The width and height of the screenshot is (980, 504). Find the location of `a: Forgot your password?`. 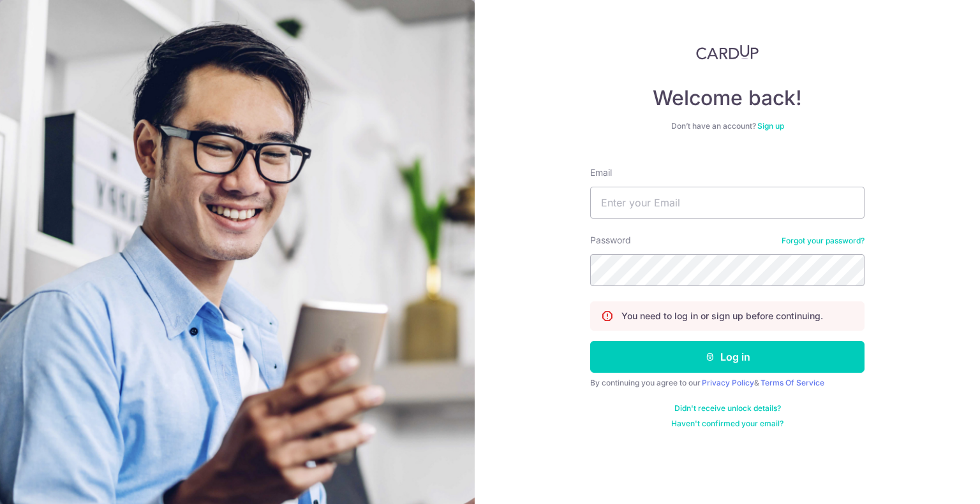

a: Forgot your password? is located at coordinates (823, 241).